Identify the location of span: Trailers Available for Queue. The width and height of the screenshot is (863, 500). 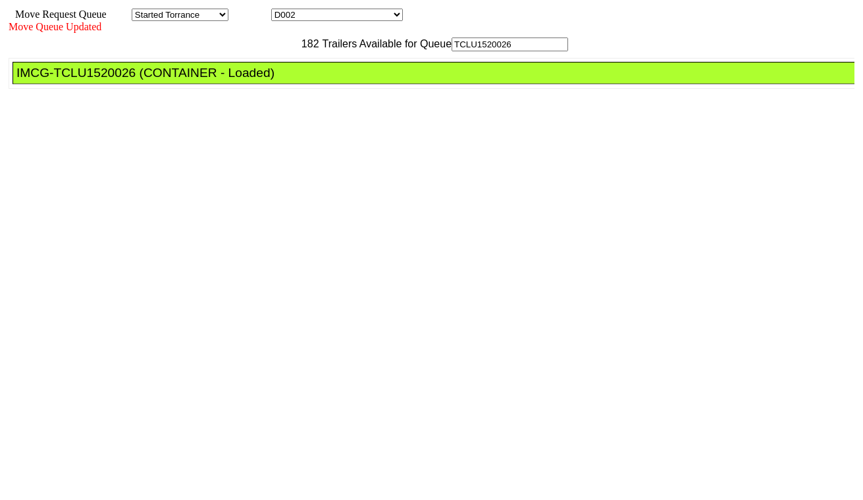
(386, 43).